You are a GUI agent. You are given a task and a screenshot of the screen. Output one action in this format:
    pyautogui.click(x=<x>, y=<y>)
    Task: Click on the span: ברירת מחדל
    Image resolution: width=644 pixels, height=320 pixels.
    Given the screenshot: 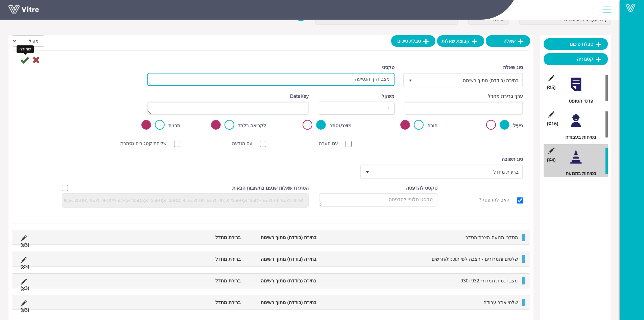 What is the action you would take?
    pyautogui.click(x=448, y=172)
    